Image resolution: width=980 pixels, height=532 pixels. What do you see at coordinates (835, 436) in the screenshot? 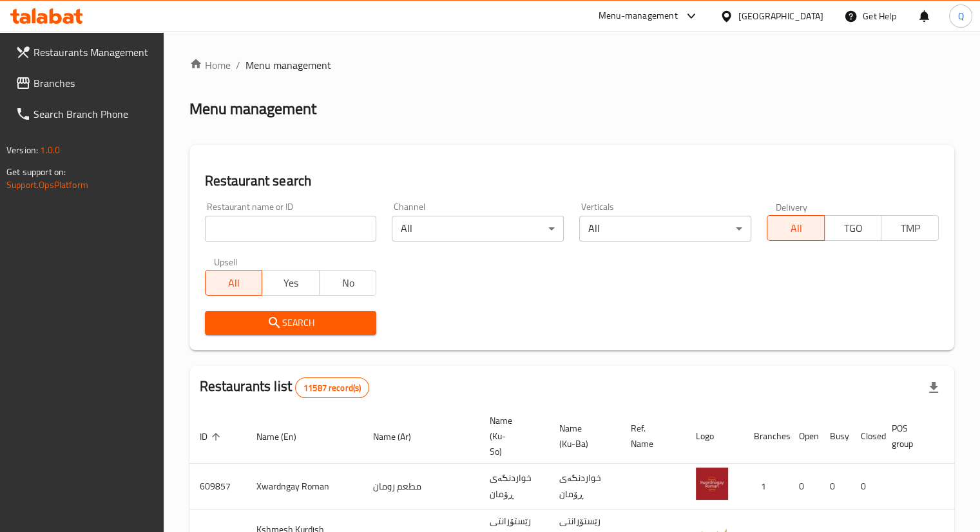
I see `th: Busy` at bounding box center [835, 436].